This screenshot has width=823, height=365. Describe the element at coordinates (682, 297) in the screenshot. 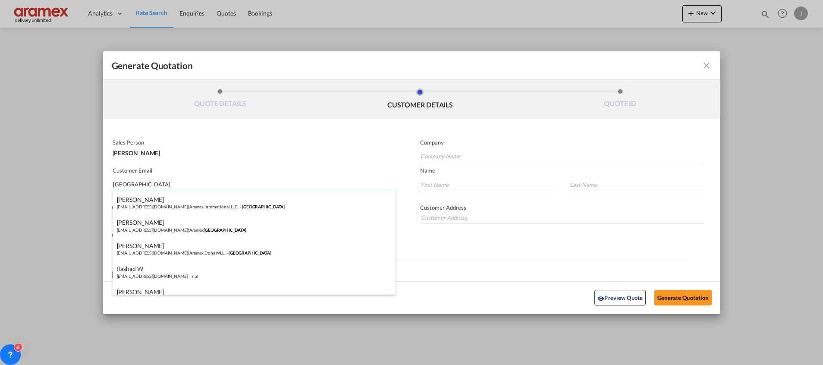

I see `button: Generate Quotation` at that location.